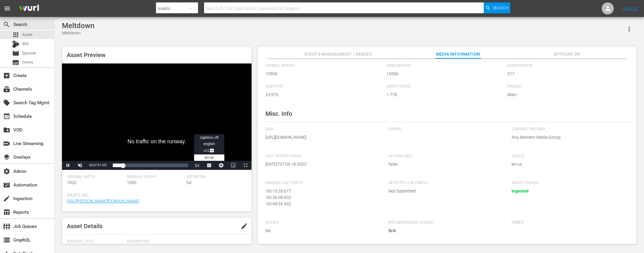 This screenshot has width=644, height=253. What do you see at coordinates (567, 54) in the screenshot?
I see `span: Appears On` at bounding box center [567, 54].